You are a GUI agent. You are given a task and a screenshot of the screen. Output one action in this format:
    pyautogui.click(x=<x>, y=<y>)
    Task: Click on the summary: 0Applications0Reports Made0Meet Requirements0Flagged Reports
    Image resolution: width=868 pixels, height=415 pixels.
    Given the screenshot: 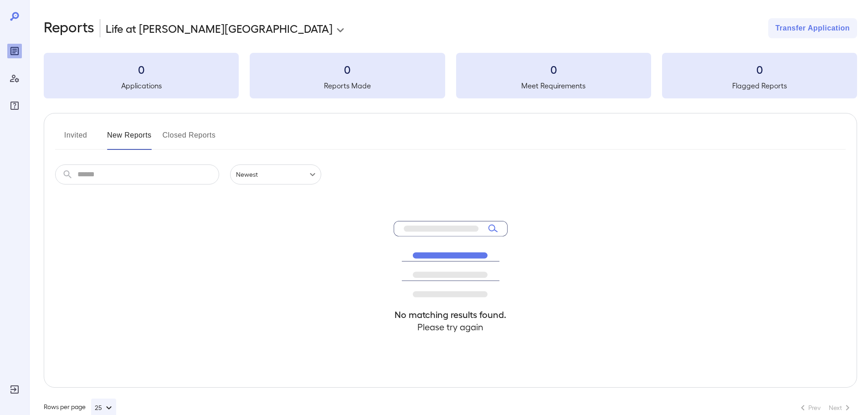 What is the action you would take?
    pyautogui.click(x=450, y=75)
    